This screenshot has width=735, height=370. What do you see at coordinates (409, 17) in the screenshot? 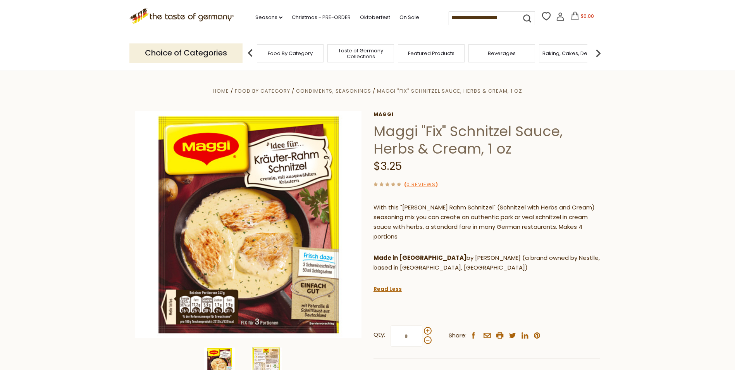
I see `a: On Sale` at bounding box center [409, 17].